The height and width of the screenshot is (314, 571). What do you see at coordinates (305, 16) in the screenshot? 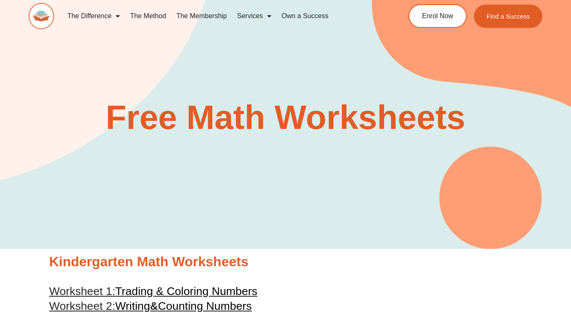
I see `a: Own a Success` at bounding box center [305, 16].